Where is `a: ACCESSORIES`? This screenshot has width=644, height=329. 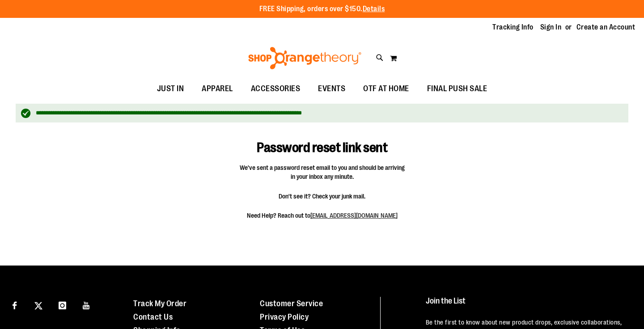 a: ACCESSORIES is located at coordinates (275, 89).